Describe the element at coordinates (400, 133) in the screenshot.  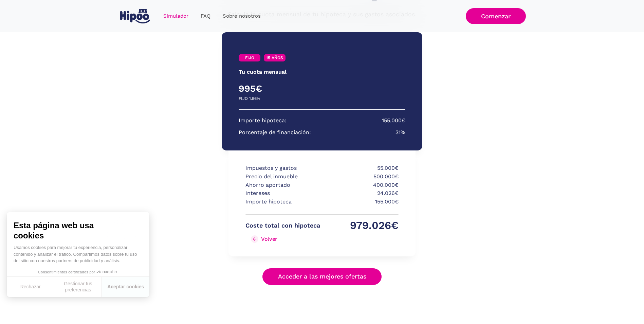
I see `p: 31%` at that location.